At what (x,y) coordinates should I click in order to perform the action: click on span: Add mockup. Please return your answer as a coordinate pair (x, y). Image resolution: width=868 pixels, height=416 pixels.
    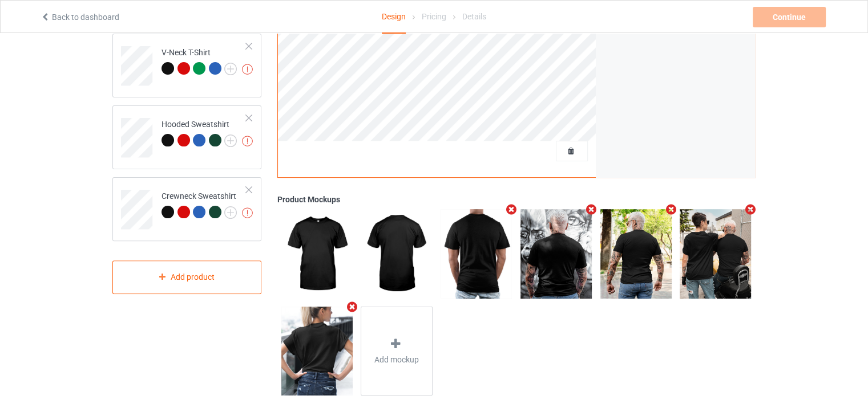
    Looking at the image, I should click on (397, 359).